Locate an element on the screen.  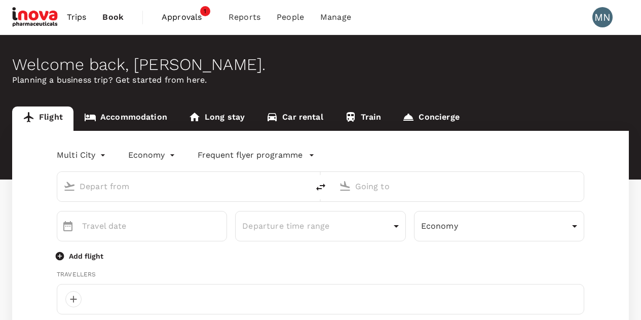
div: Departure time range is located at coordinates (320, 225).